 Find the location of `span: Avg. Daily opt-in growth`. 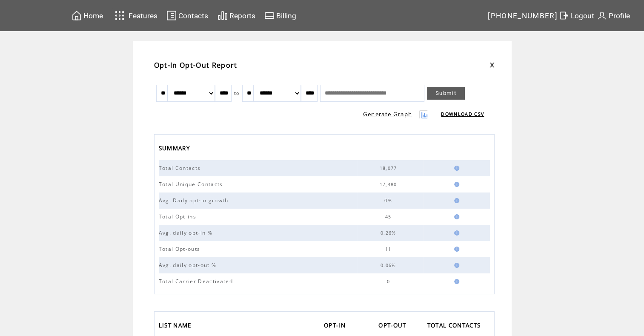

span: Avg. Daily opt-in growth is located at coordinates (194, 200).